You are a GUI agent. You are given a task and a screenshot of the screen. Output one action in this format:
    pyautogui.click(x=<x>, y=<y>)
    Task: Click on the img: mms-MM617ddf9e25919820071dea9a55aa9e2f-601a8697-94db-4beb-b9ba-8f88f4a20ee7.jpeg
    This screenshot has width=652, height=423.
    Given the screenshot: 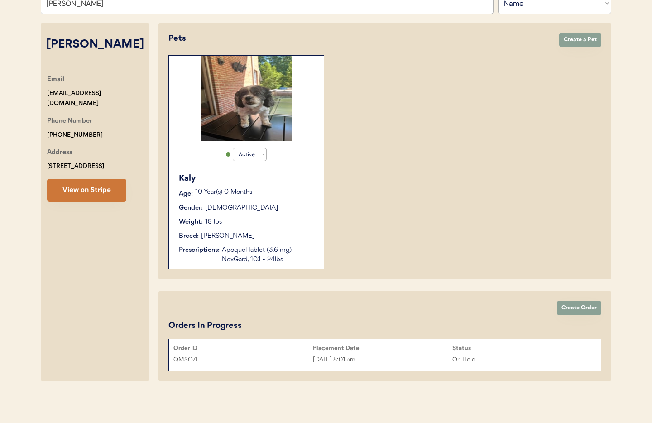 What is the action you would take?
    pyautogui.click(x=246, y=98)
    